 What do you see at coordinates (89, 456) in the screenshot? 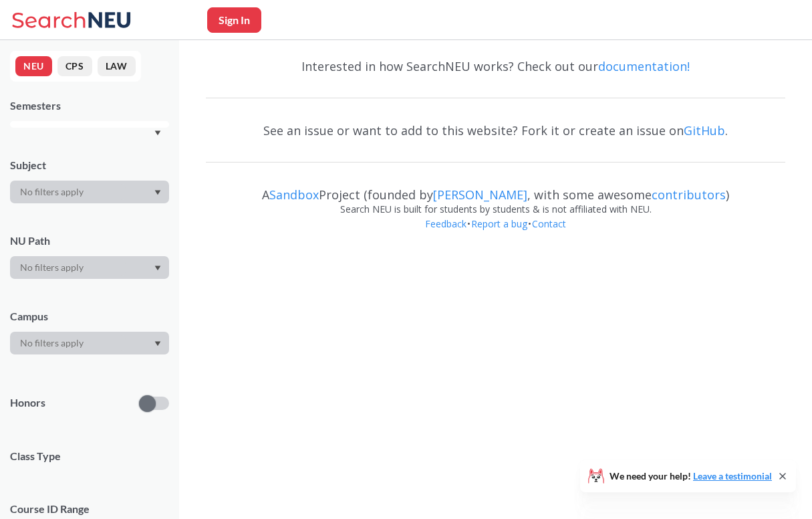
I see `span: Class Type` at bounding box center [89, 456].